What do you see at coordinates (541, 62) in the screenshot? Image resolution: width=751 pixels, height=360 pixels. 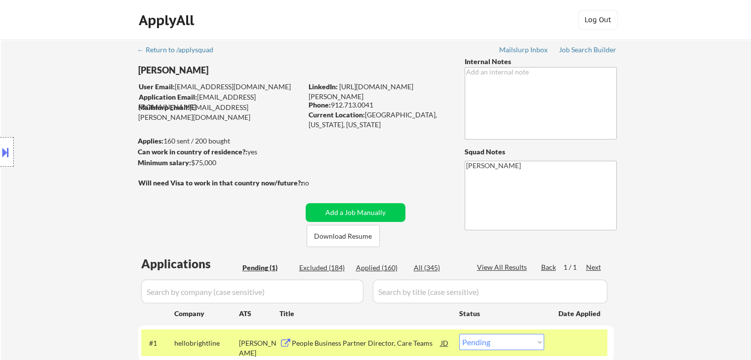 I see `div: Internal Notes` at bounding box center [541, 62].